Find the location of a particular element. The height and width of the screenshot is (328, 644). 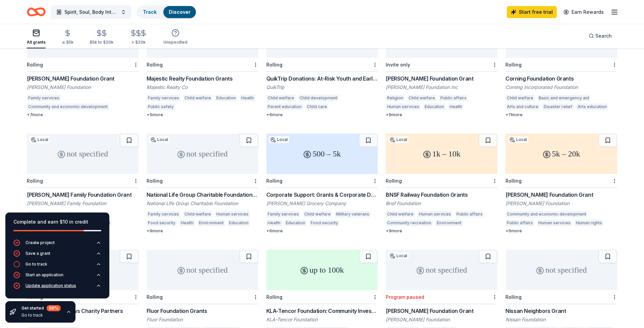

div: Arts and culture is located at coordinates (523, 107).